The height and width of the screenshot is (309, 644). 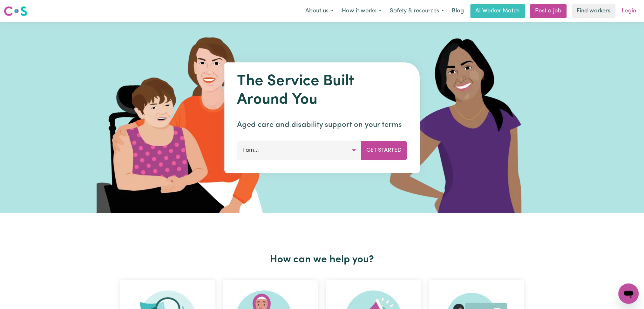 I want to click on a: AI Worker Match, so click(x=498, y=11).